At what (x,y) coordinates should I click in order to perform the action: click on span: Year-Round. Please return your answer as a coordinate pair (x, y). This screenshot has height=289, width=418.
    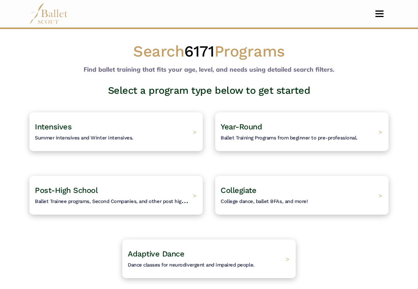
    Looking at the image, I should click on (241, 127).